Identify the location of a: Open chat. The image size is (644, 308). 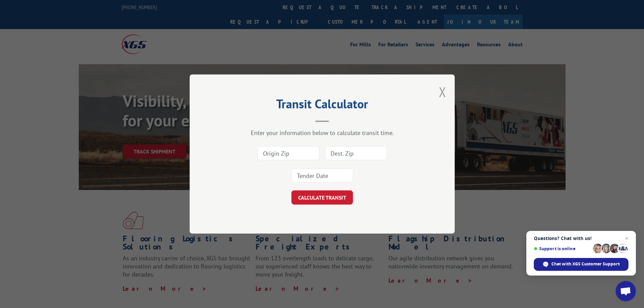
(625, 291).